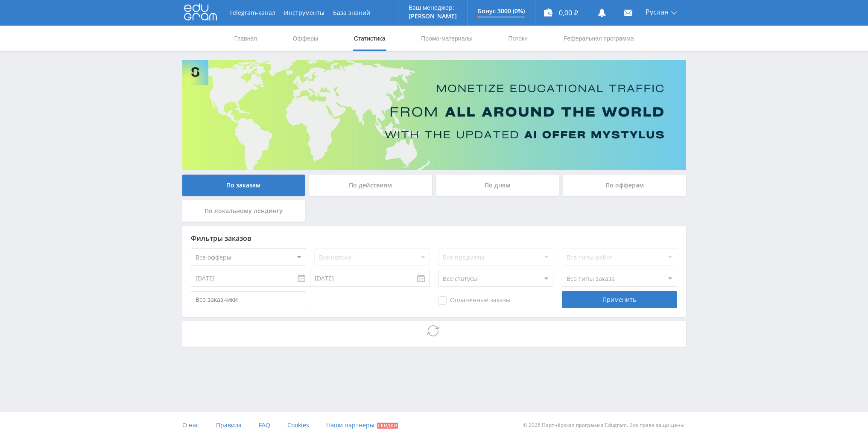  Describe the element at coordinates (298, 425) in the screenshot. I see `a: Cookies` at that location.